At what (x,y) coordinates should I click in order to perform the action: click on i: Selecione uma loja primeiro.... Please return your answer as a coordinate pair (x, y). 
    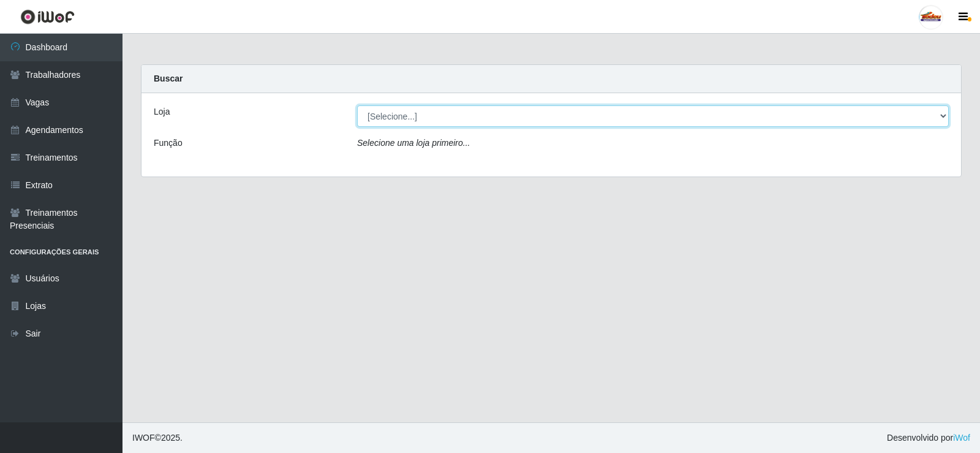
    Looking at the image, I should click on (414, 143).